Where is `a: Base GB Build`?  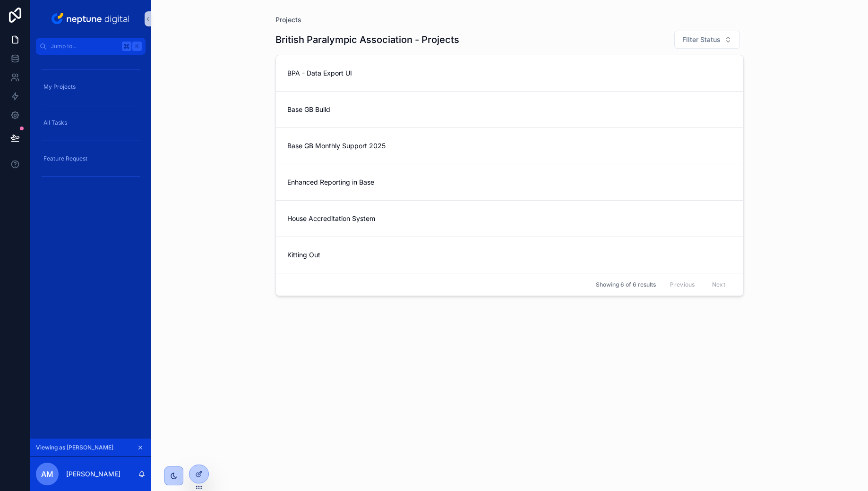 a: Base GB Build is located at coordinates (509, 109).